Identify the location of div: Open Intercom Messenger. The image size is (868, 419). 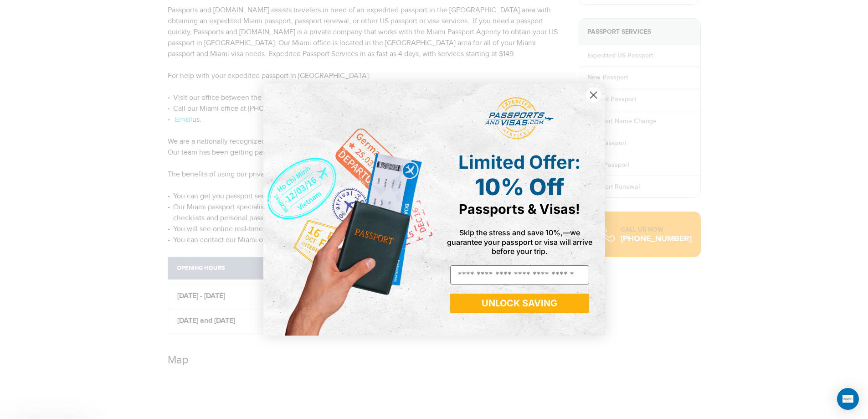
(848, 399).